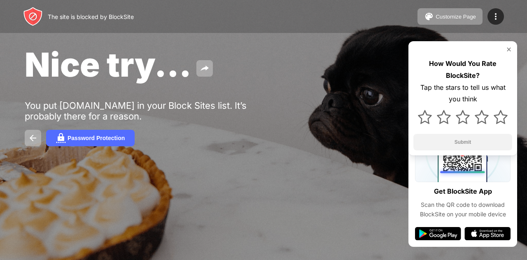 This screenshot has height=260, width=527. I want to click on button: Password Protection, so click(90, 138).